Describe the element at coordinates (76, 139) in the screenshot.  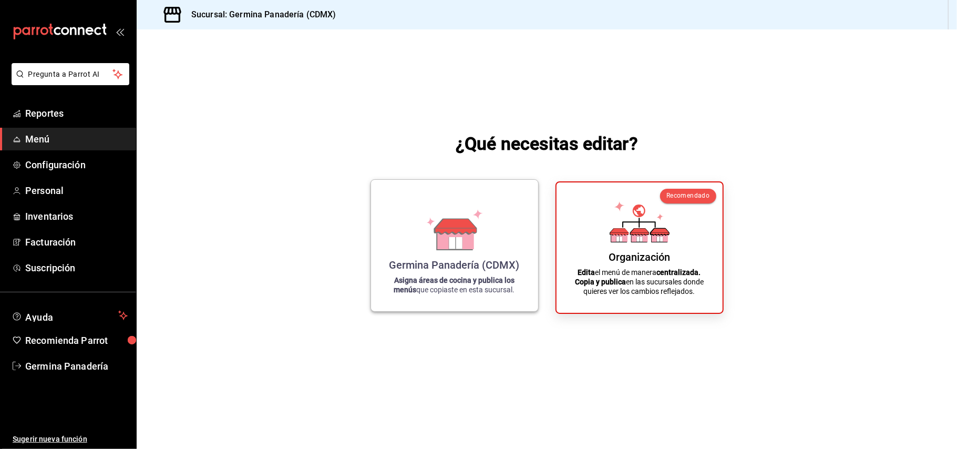
I see `span: Menú` at that location.